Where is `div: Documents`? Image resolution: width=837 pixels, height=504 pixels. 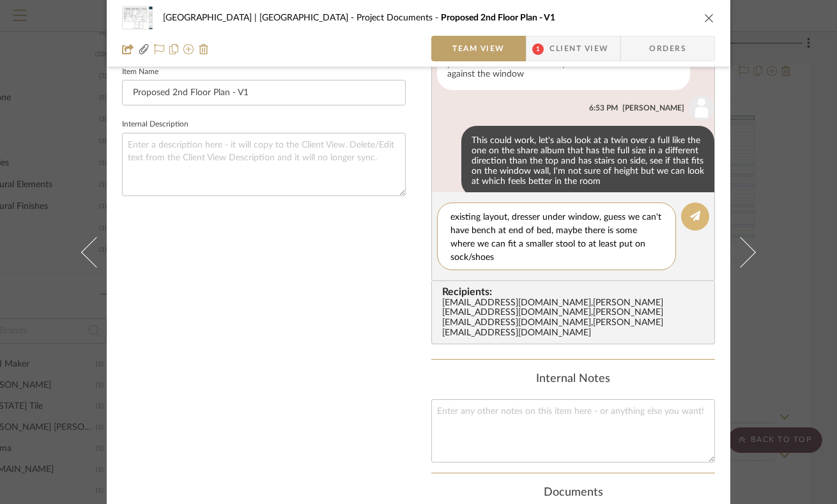
div: Documents is located at coordinates (574, 493).